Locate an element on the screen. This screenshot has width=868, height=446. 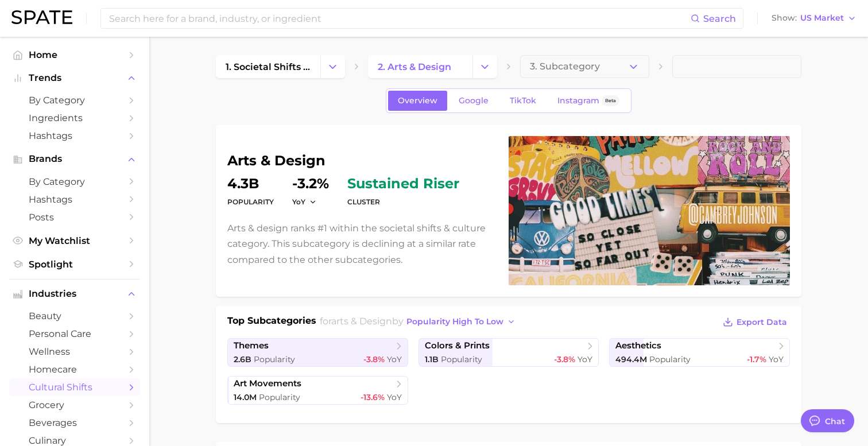
span: colors & prints is located at coordinates (457, 346).